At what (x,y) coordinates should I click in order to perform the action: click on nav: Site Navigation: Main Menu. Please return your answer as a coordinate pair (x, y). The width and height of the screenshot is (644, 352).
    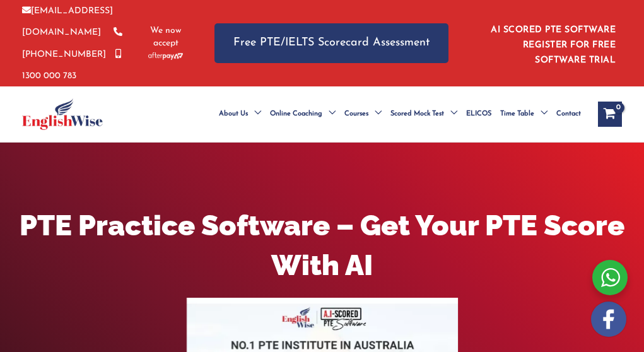
    Looking at the image, I should click on (396, 114).